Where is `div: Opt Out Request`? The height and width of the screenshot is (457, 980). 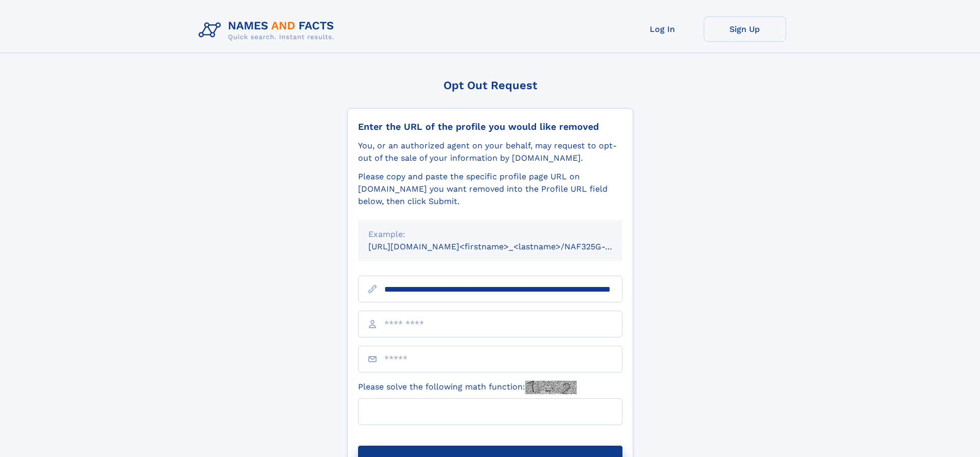 div: Opt Out Request is located at coordinates (490, 85).